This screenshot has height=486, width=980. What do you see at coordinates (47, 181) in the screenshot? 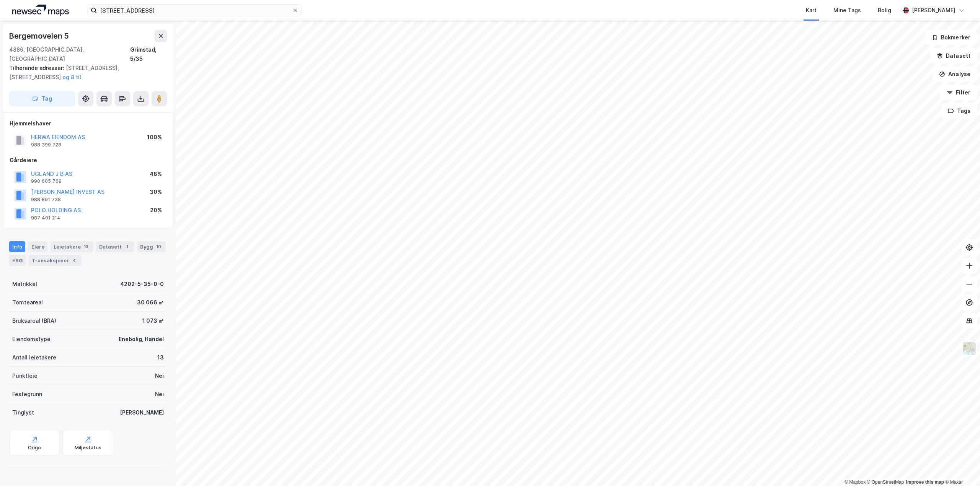
I see `div: 990 605 769` at bounding box center [47, 181].